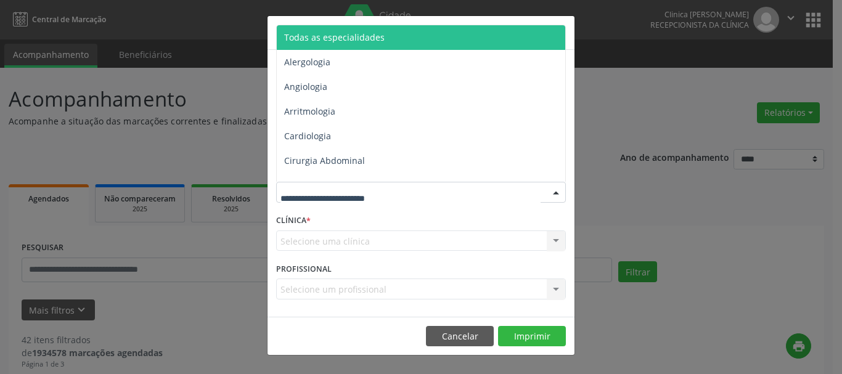  I want to click on span: Todas as especialidades, so click(334, 37).